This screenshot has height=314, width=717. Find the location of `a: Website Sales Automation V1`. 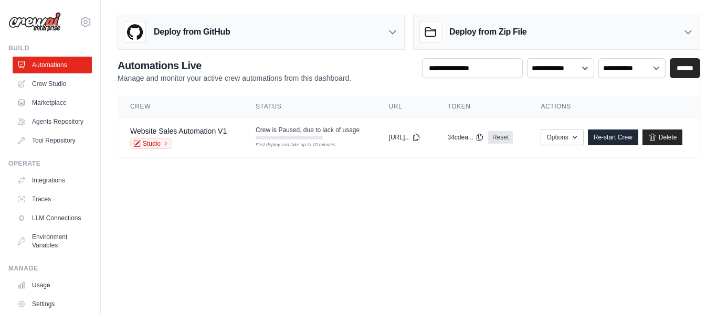

a: Website Sales Automation V1 is located at coordinates (178, 131).